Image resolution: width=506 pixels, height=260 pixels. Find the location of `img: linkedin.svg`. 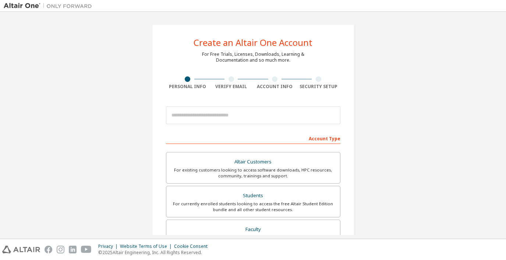

img: linkedin.svg is located at coordinates (72, 250).